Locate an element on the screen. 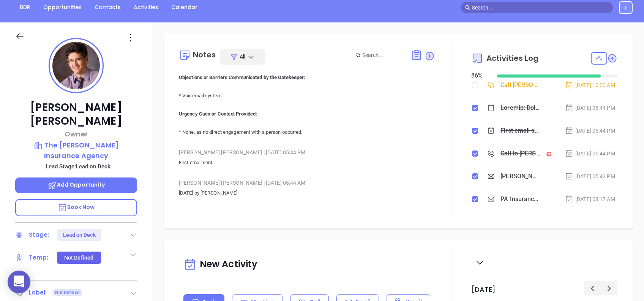  div: PA Insurance - Bronze is located at coordinates (520, 199).